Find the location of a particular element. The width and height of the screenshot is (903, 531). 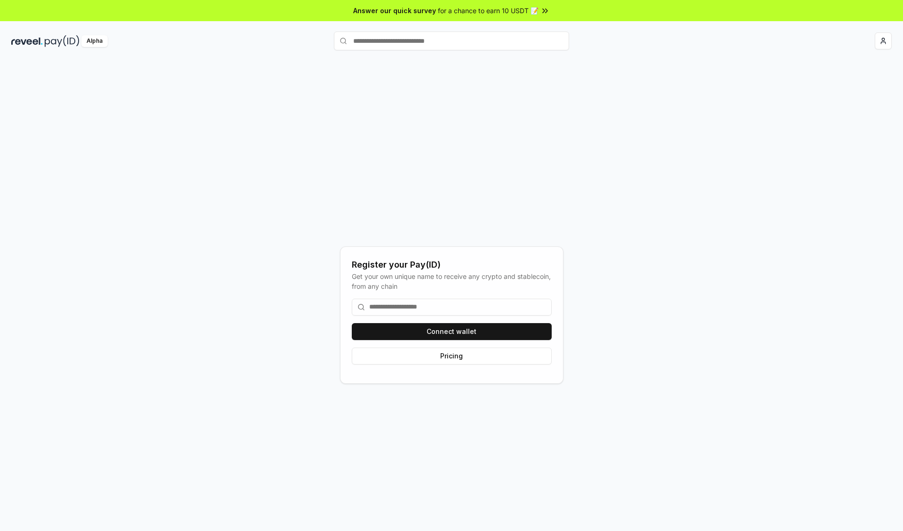

button: Connect wallet is located at coordinates (451, 331).